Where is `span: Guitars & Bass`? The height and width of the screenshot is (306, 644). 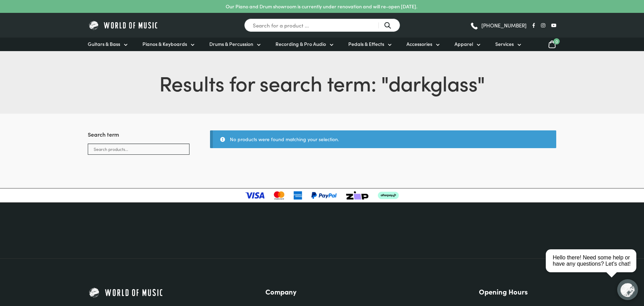 span: Guitars & Bass is located at coordinates (104, 44).